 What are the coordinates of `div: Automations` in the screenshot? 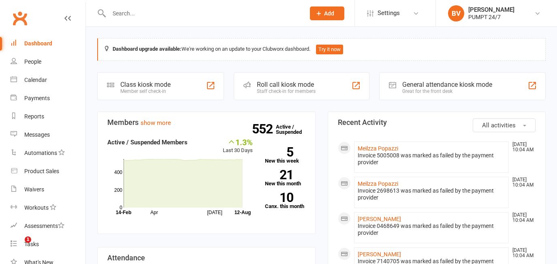 It's located at (41, 153).